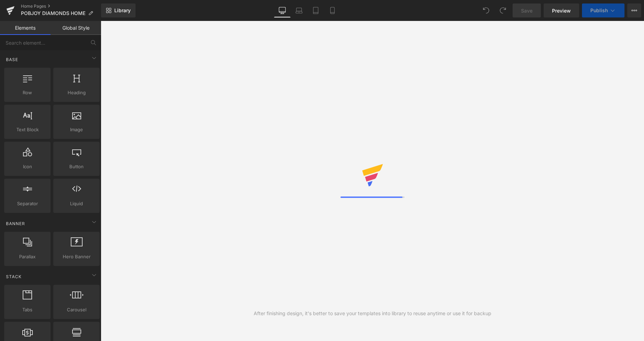 The image size is (644, 341). I want to click on a: Tablet, so click(316, 10).